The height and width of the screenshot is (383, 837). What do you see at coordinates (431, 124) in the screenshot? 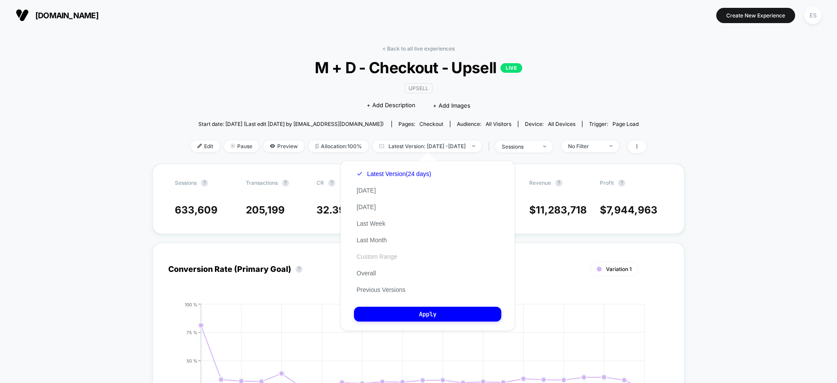
I see `span: checkout` at bounding box center [431, 124].